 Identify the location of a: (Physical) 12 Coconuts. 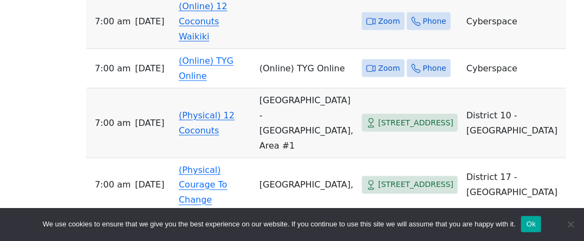
(206, 123).